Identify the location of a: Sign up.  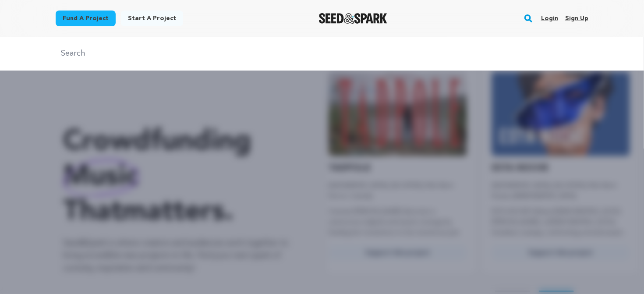
(577, 19).